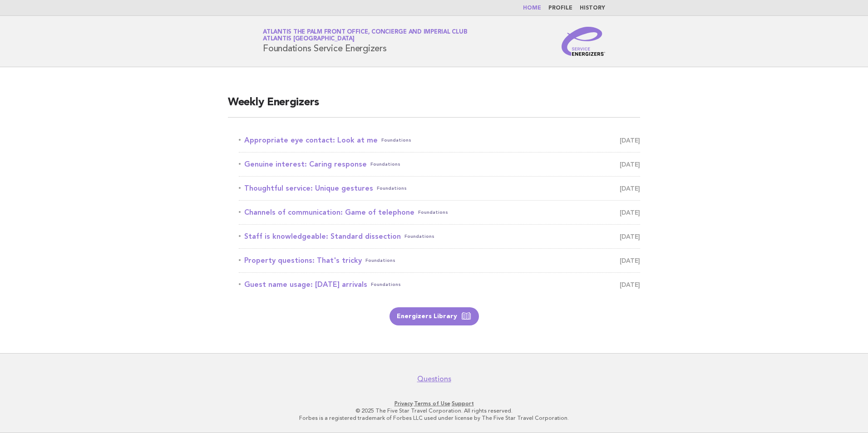 The image size is (868, 433). Describe the element at coordinates (434, 417) in the screenshot. I see `p: Forbes is a registered trademark of Forbes LLC used under license by The Five Star Travel Corpora...` at that location.